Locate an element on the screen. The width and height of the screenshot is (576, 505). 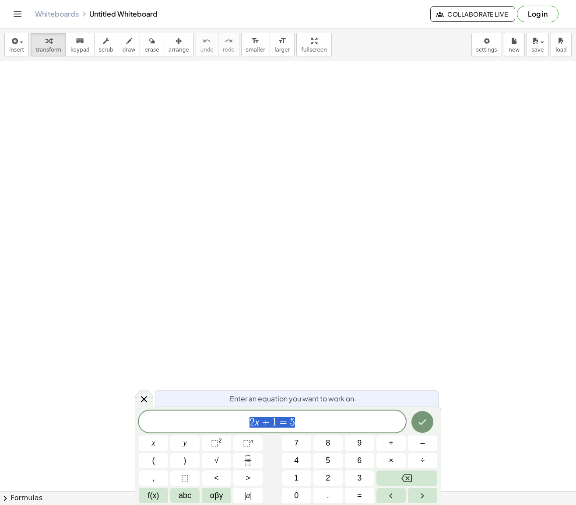
span: 7 is located at coordinates (296, 443).